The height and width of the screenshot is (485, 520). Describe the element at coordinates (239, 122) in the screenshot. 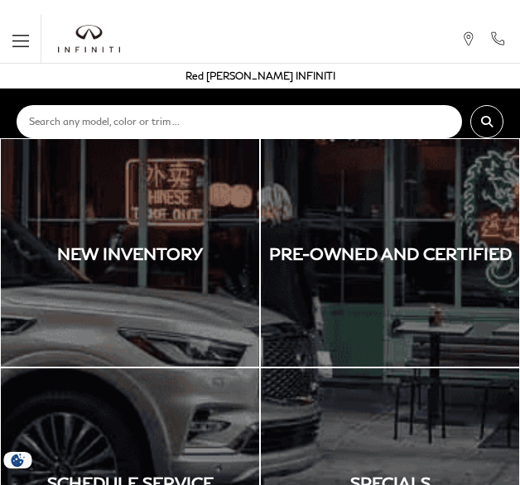

I see `input: Search any model, color or trim ...` at that location.